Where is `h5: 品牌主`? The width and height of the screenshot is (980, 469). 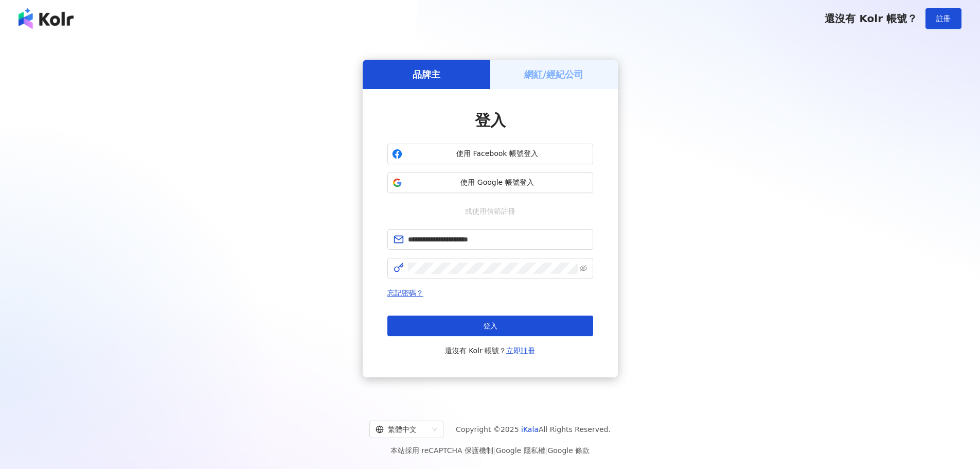
h5: 品牌主 is located at coordinates (426, 74).